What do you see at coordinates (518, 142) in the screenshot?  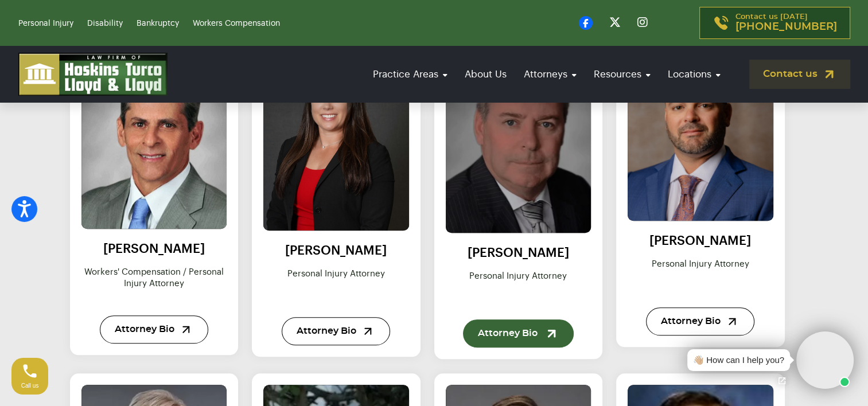 I see `img: Kiernan P. Moylan` at bounding box center [518, 142].